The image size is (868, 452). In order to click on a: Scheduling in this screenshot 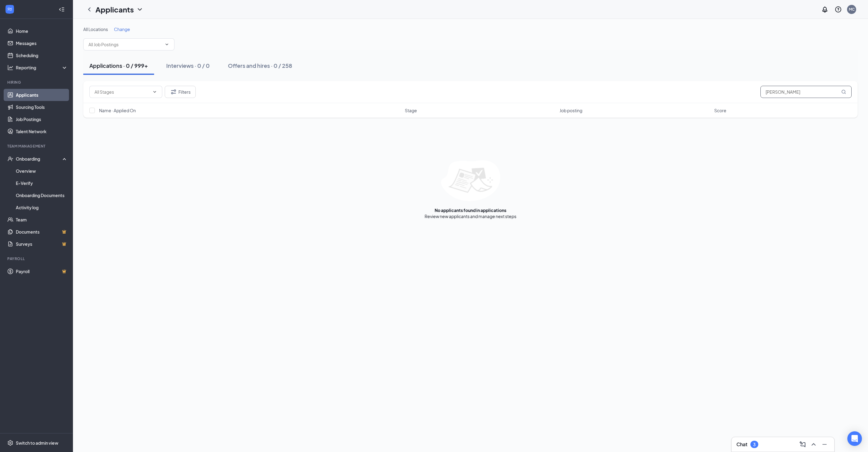, I will do `click(41, 56)`.